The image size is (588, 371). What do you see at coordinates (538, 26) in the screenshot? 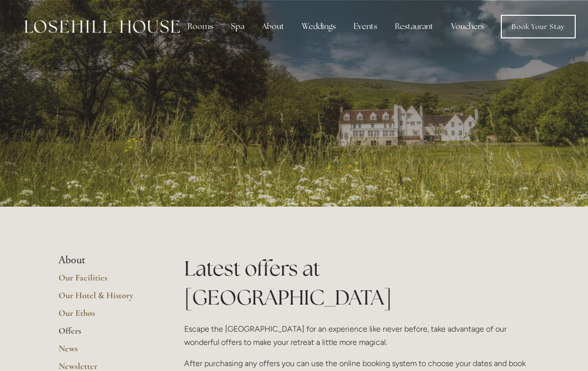
I see `a: Book Your Stay` at bounding box center [538, 26].